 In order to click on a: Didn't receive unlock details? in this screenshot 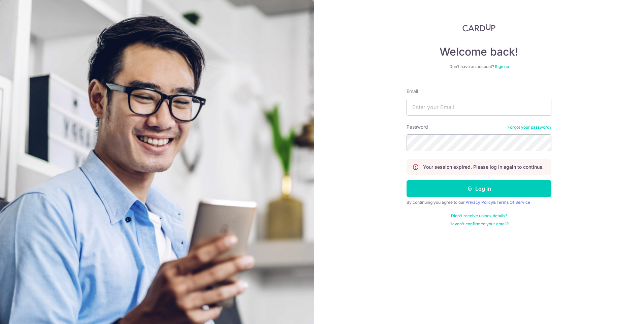, I will do `click(479, 215)`.